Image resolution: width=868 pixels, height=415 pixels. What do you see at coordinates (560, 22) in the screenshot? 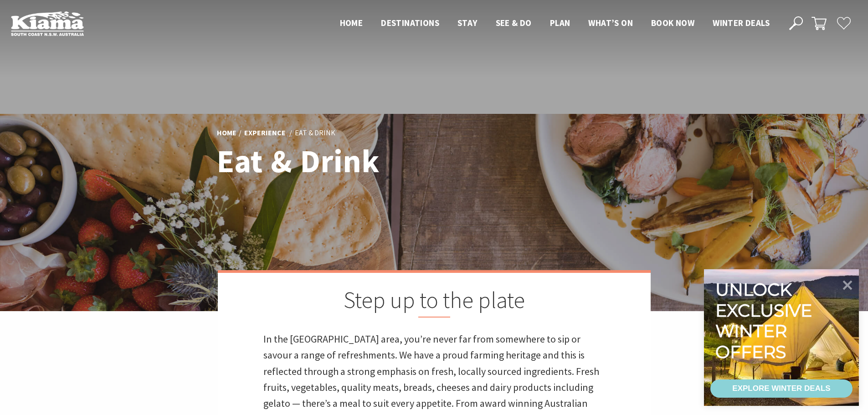
I see `span: Plan` at bounding box center [560, 22].